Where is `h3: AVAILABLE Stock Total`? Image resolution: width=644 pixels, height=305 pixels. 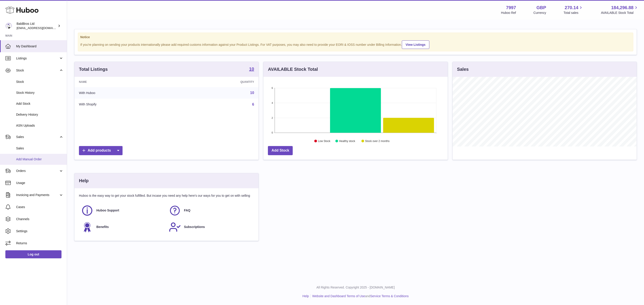
h3: AVAILABLE Stock Total is located at coordinates (293, 69).